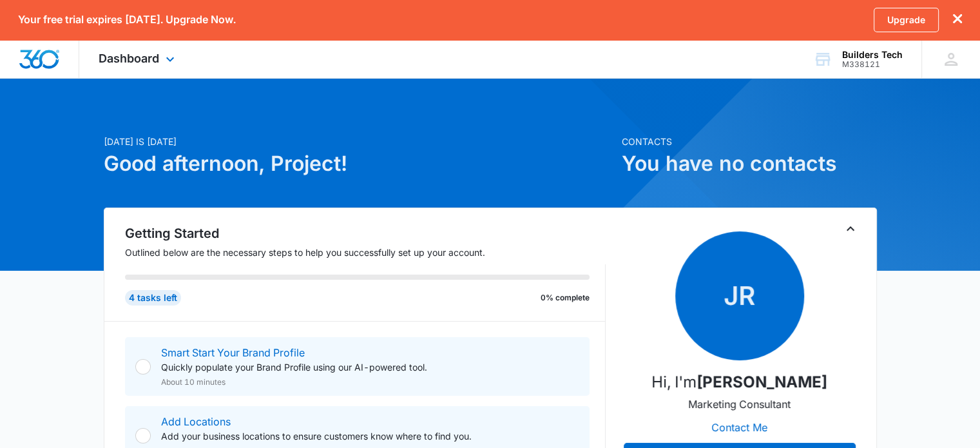 This screenshot has width=980, height=448. I want to click on p: Outlined below are the necessary steps to help you successfully set up your account., so click(366, 252).